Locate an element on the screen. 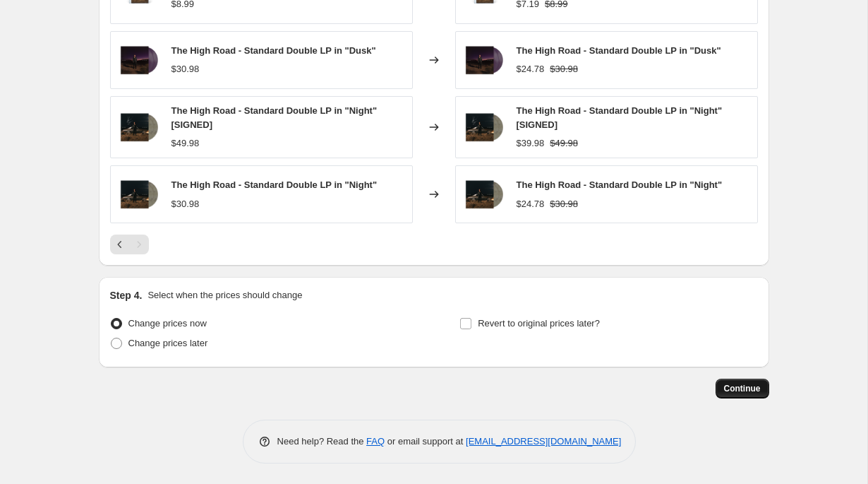  div: $39.98 is located at coordinates (531, 144).